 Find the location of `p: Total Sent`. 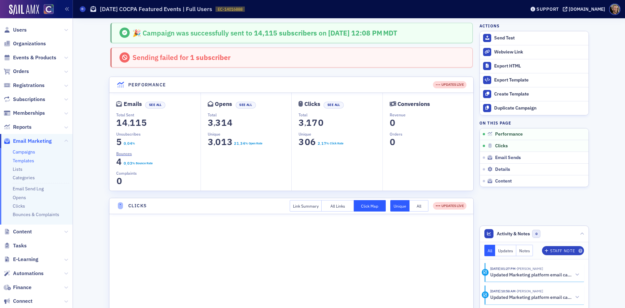

p: Total Sent is located at coordinates (158, 115).